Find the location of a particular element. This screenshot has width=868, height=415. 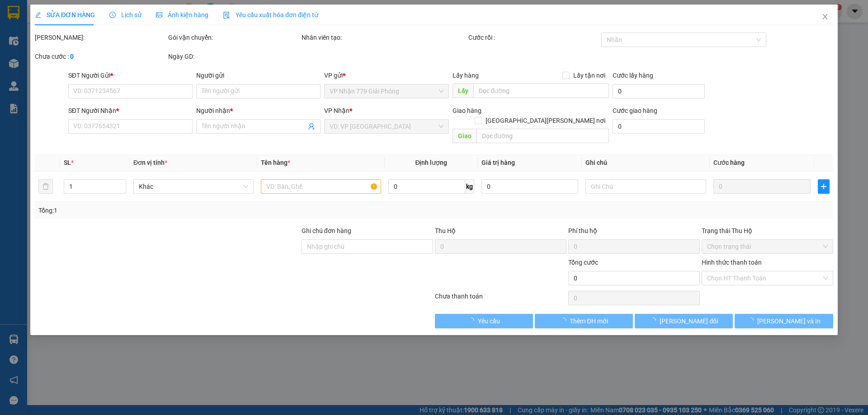

span: clock-circle is located at coordinates (112, 15).